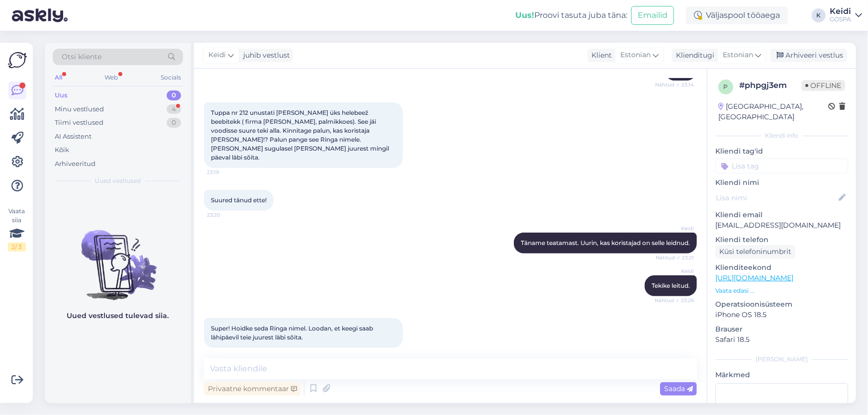  What do you see at coordinates (781, 240) in the screenshot?
I see `p: Kliendi telefon` at bounding box center [781, 240].